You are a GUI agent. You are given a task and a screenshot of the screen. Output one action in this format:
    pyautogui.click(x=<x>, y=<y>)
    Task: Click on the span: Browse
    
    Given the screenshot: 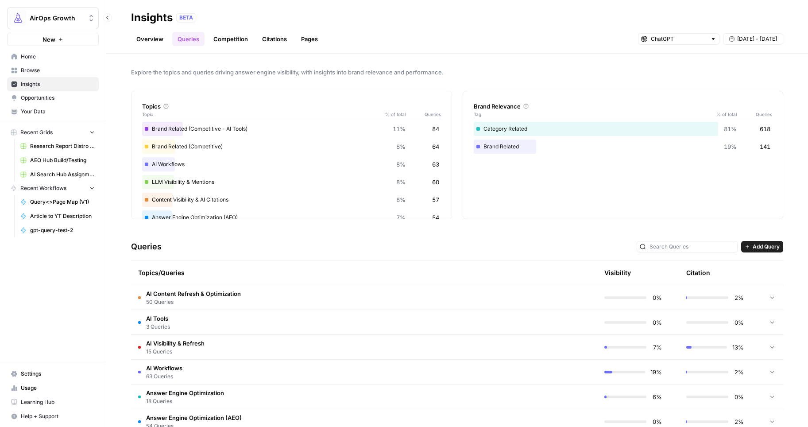 What is the action you would take?
    pyautogui.click(x=58, y=70)
    